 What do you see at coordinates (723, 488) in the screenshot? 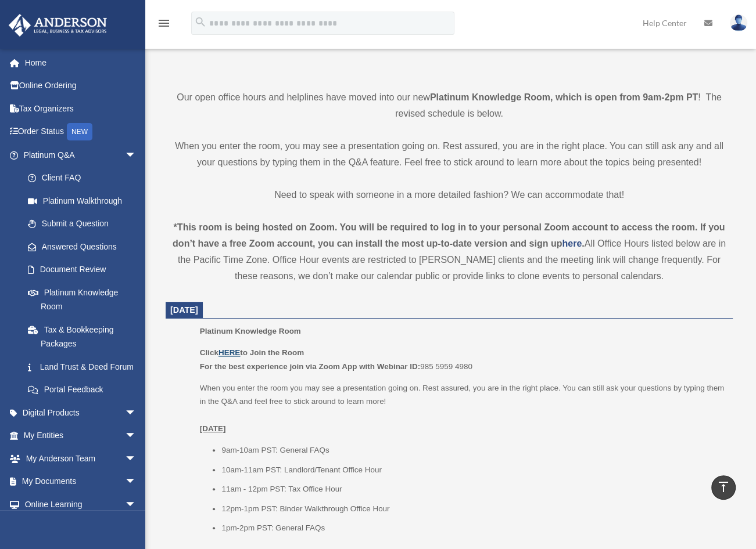
I see `a: vertical_align_top` at bounding box center [723, 488].